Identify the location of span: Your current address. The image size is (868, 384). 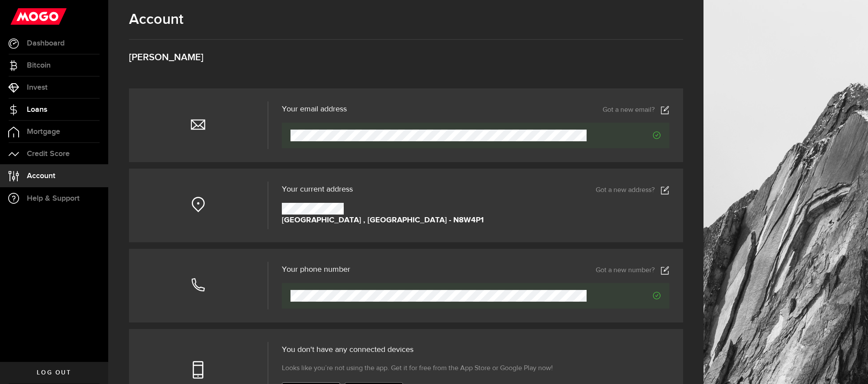
(318, 189).